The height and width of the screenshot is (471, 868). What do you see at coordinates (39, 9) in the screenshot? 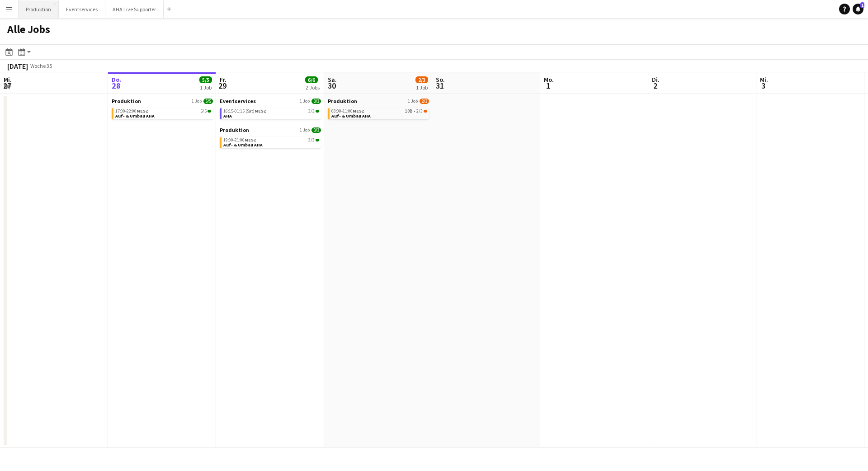
I see `button: Produktion` at bounding box center [39, 9].